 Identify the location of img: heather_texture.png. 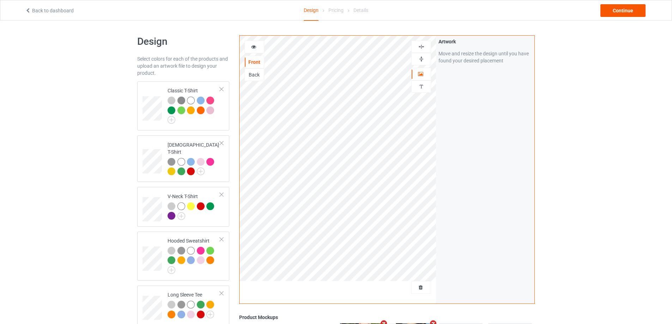
(181, 101).